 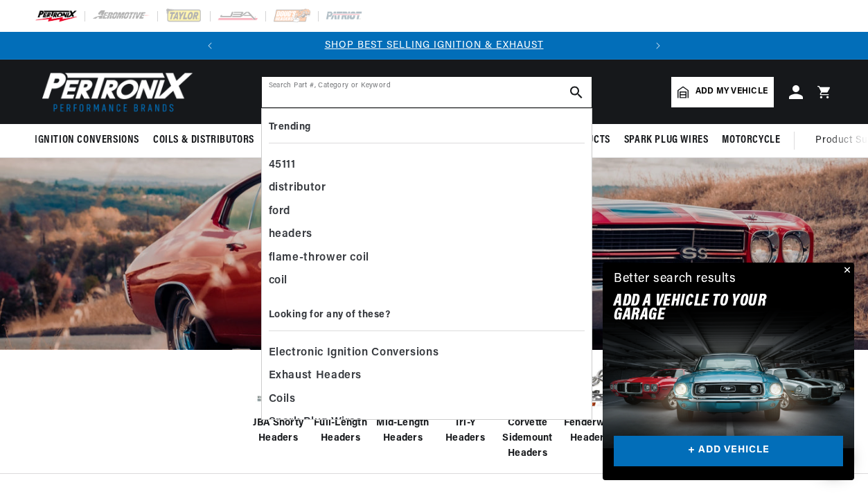 I want to click on span: JBA Shorty Headers, so click(x=279, y=431).